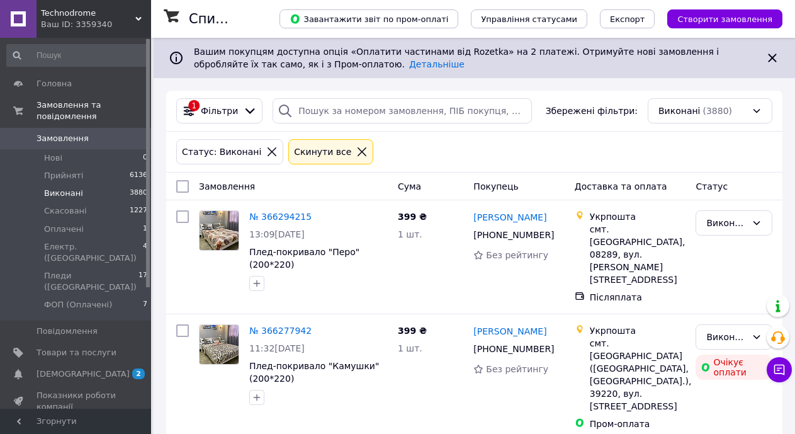 This screenshot has height=434, width=795. I want to click on span: 0, so click(145, 158).